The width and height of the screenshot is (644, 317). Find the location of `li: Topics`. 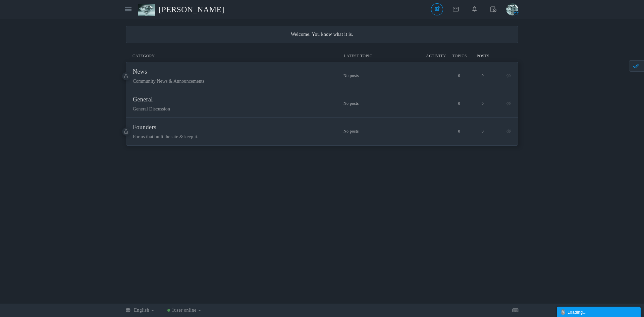

li: Topics is located at coordinates (459, 56).